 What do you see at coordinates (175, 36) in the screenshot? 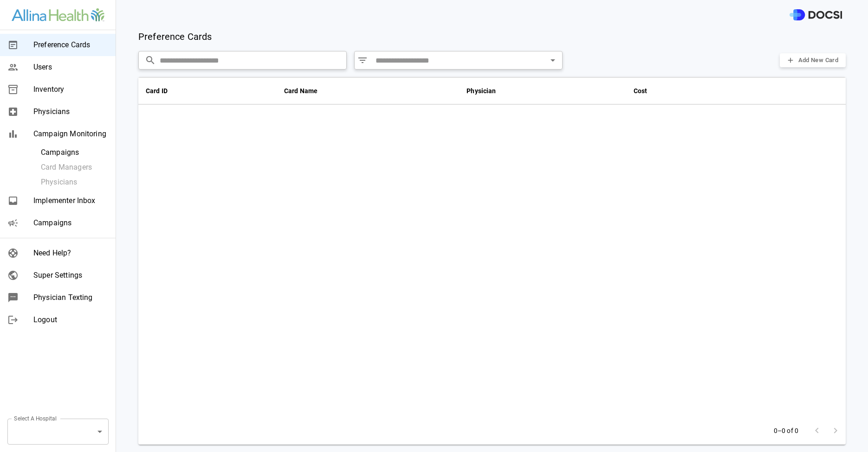
I see `p: Preference Cards` at bounding box center [175, 36].